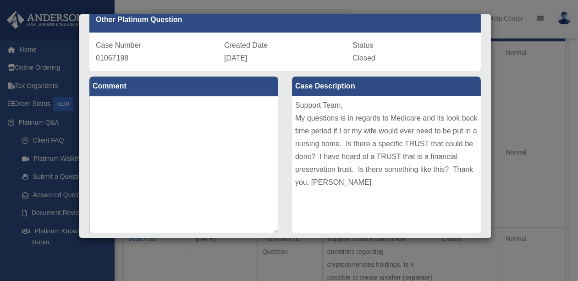  Describe the element at coordinates (285, 20) in the screenshot. I see `div: Other Platinum Question` at that location.